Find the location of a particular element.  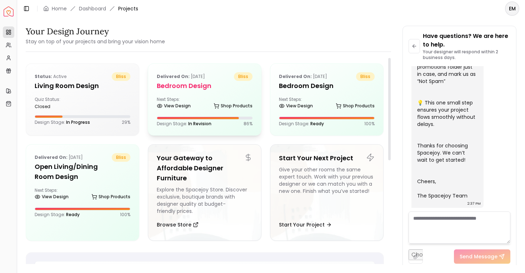

h3: Your Design Journey is located at coordinates (95, 31).